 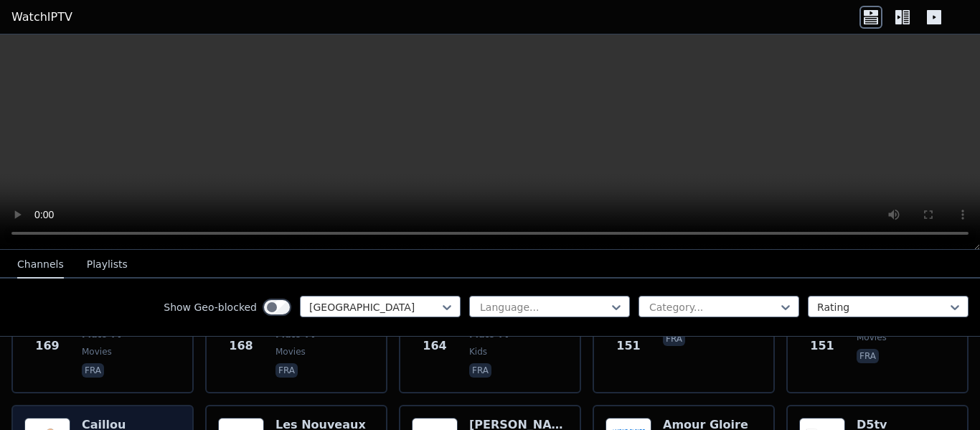 I want to click on button: Playlists, so click(x=107, y=264).